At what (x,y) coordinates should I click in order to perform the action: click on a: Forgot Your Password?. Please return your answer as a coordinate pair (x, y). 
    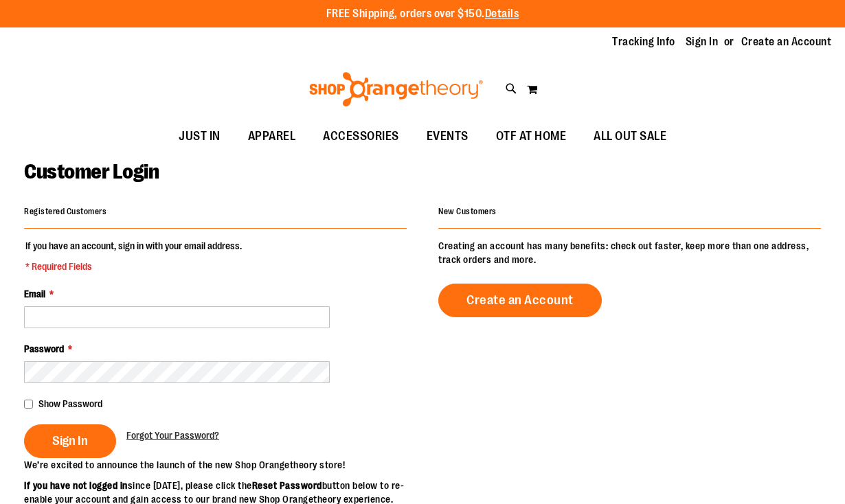
    Looking at the image, I should click on (173, 435).